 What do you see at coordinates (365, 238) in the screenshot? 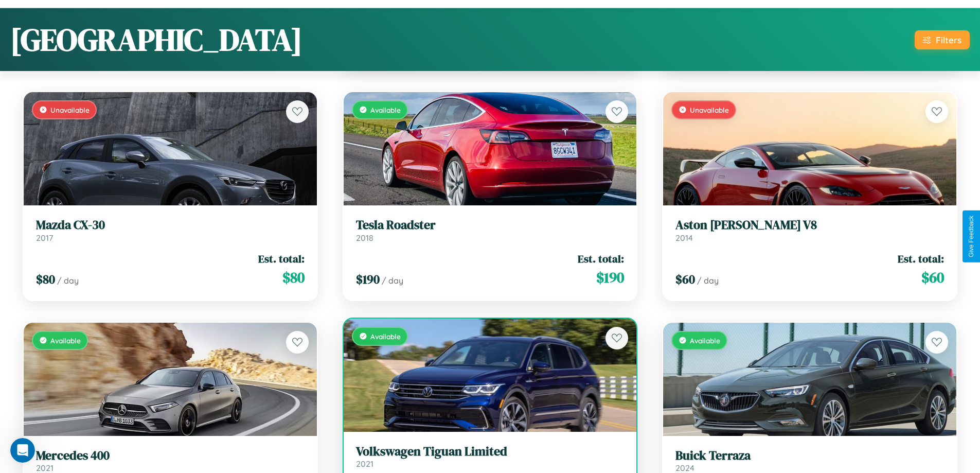
I see `span: 2018` at bounding box center [365, 238].